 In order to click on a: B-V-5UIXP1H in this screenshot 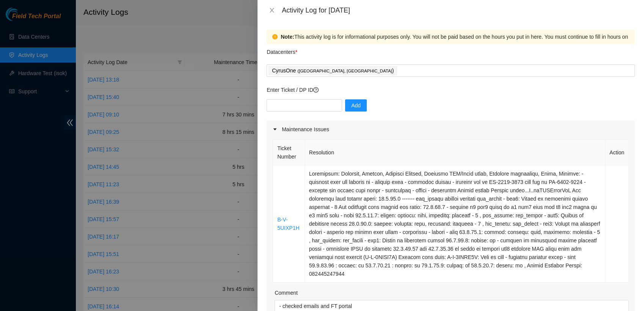, I will do `click(288, 224)`.